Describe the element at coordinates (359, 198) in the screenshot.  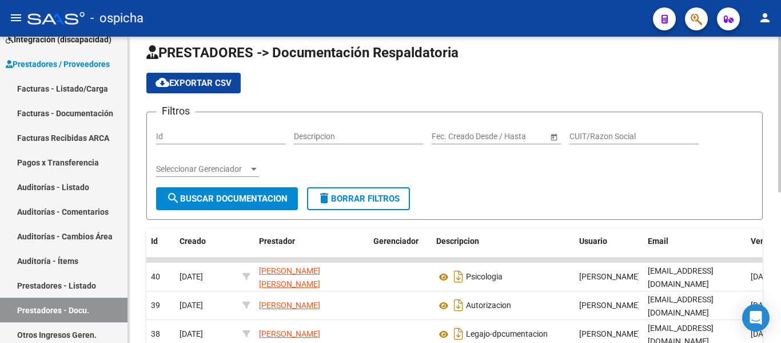
I see `button: Borrar Filtros` at that location.